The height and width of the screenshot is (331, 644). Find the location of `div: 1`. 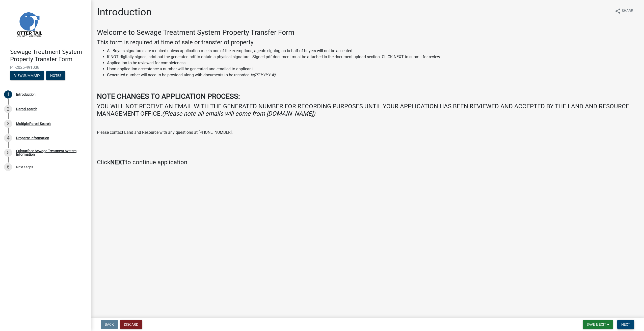

div: 1 is located at coordinates (8, 95).